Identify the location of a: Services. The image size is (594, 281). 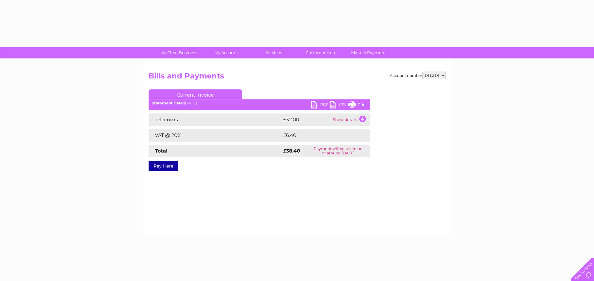
(274, 52).